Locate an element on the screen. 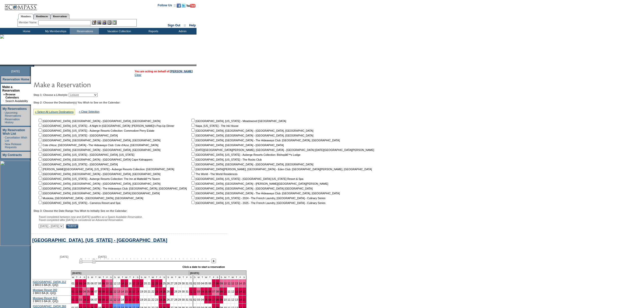  a: 31 is located at coordinates (187, 291).